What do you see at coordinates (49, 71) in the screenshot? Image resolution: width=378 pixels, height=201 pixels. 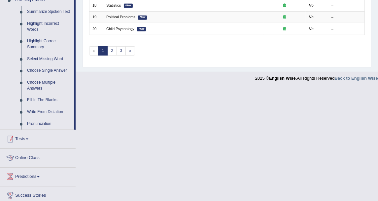 I see `a: Choose Single Answer` at bounding box center [49, 71].